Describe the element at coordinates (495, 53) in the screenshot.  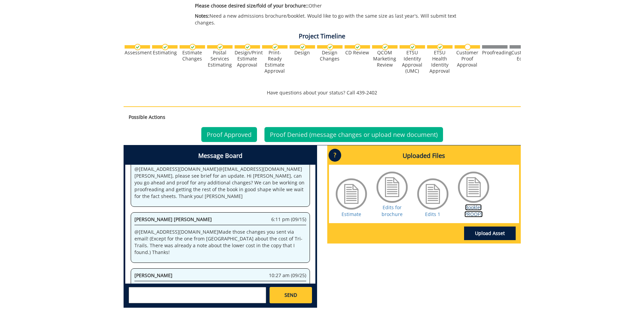
I see `div: Proofreading` at that location.